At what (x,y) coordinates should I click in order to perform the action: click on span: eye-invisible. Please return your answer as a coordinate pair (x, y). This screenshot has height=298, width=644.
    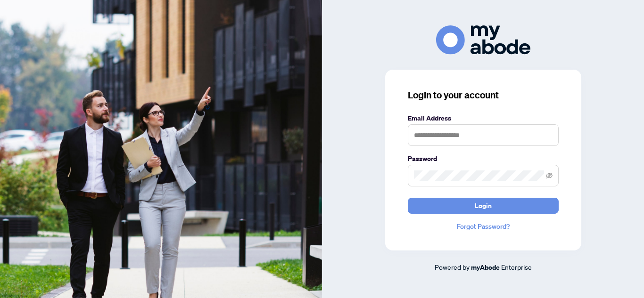
    Looking at the image, I should click on (549, 176).